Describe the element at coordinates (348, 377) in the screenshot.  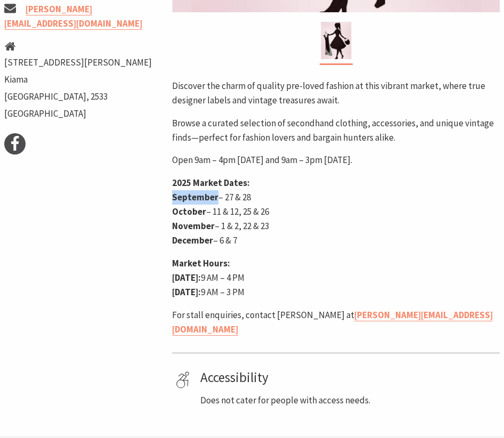
I see `h4: Accessibility` at that location.